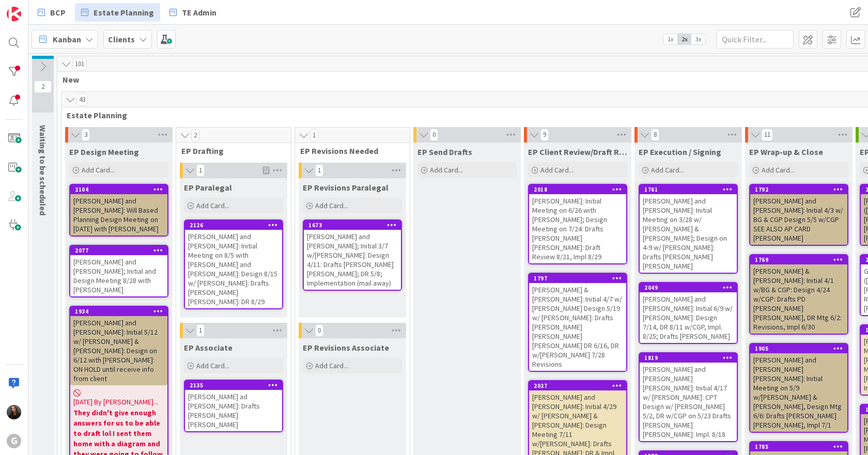 The height and width of the screenshot is (455, 868). Describe the element at coordinates (577, 152) in the screenshot. I see `span: EP Client Review/Draft Review Meeting` at that location.